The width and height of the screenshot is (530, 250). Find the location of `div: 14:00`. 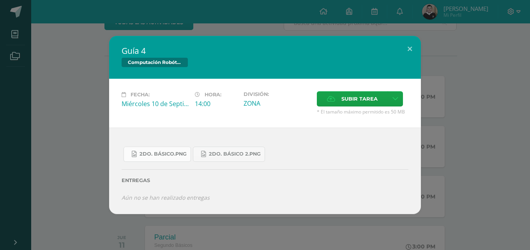

div: 14:00 is located at coordinates (216, 104).